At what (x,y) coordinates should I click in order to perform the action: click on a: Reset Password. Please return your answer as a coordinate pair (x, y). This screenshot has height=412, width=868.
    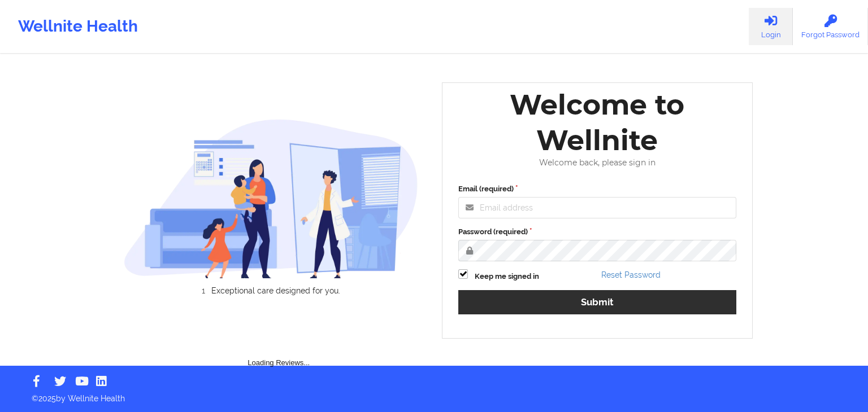
    Looking at the image, I should click on (631, 275).